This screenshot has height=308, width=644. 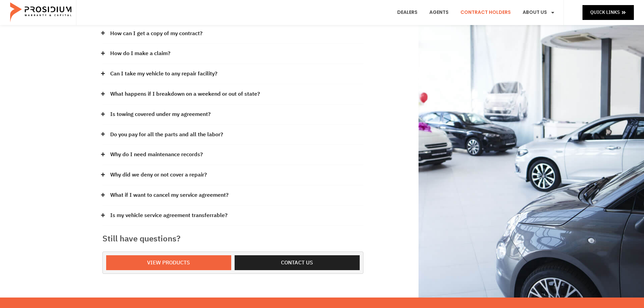 What do you see at coordinates (233, 54) in the screenshot?
I see `div: How do I make a claim?` at bounding box center [233, 54].